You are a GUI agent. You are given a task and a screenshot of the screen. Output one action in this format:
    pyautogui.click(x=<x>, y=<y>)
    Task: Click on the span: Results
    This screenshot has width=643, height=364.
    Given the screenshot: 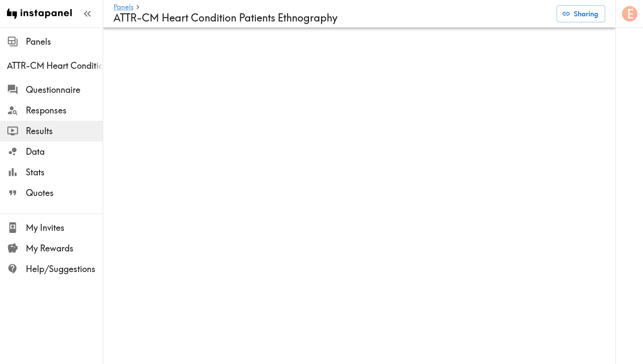 What is the action you would take?
    pyautogui.click(x=64, y=131)
    